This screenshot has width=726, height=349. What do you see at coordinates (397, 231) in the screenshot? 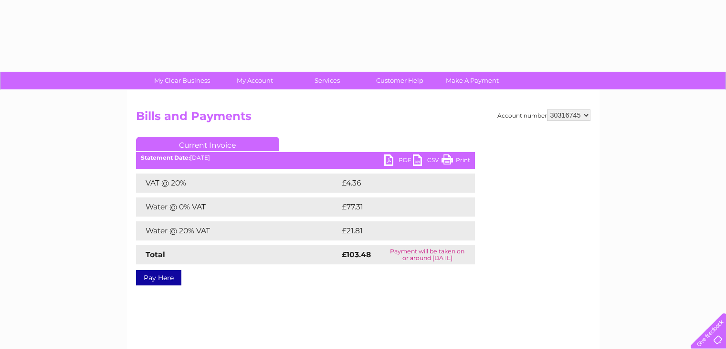
I see `td: £21.81` at bounding box center [397, 231].